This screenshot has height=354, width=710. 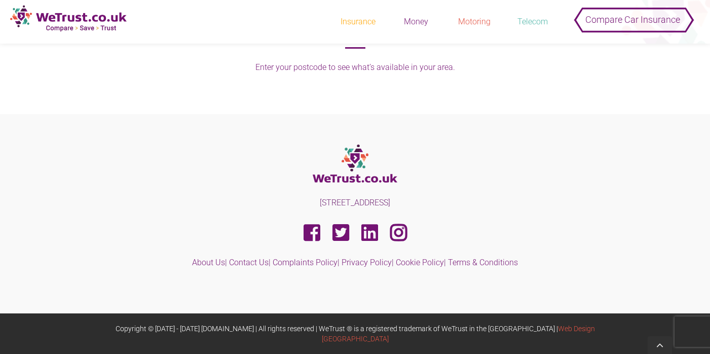 What do you see at coordinates (532, 22) in the screenshot?
I see `div: Telecom` at bounding box center [532, 22].